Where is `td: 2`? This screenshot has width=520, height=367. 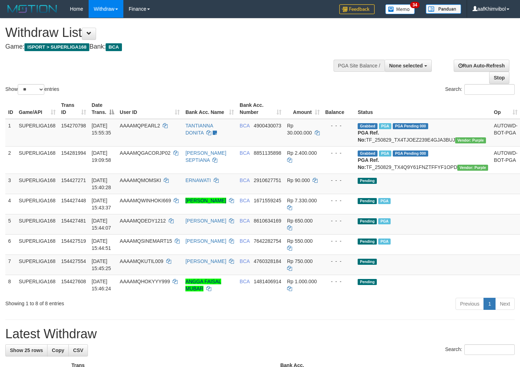
td: 2 is located at coordinates (11, 160).